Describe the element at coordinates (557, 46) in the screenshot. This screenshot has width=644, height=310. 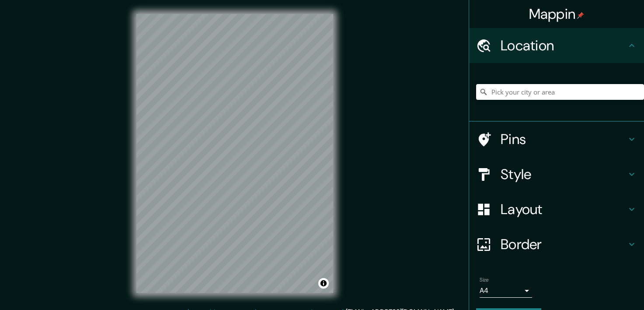
I see `div: Location` at that location.